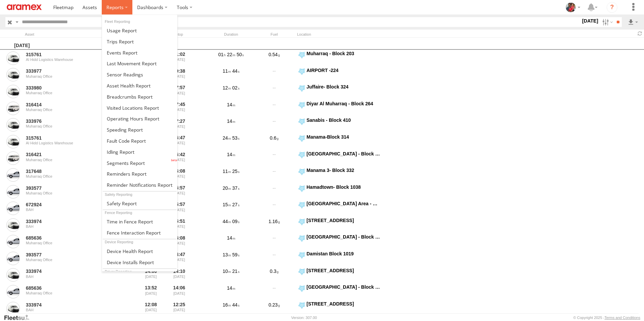 This screenshot has height=321, width=644. What do you see at coordinates (139, 108) in the screenshot?
I see `a: Visited Locations Report` at bounding box center [139, 108].